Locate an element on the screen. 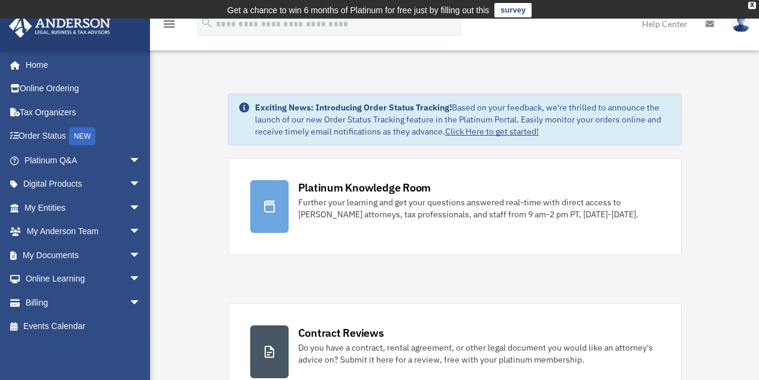 The width and height of the screenshot is (759, 380). a: Click Here to get started! is located at coordinates (492, 131).